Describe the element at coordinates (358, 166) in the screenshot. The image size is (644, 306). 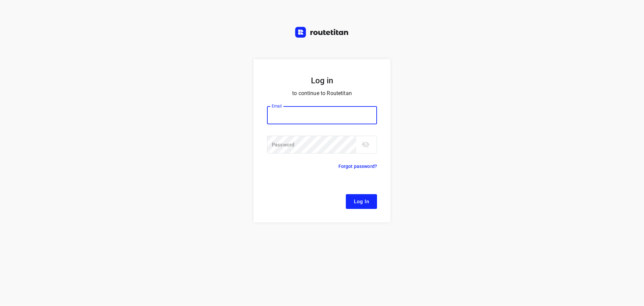
I see `p: Forgot password?` at that location.